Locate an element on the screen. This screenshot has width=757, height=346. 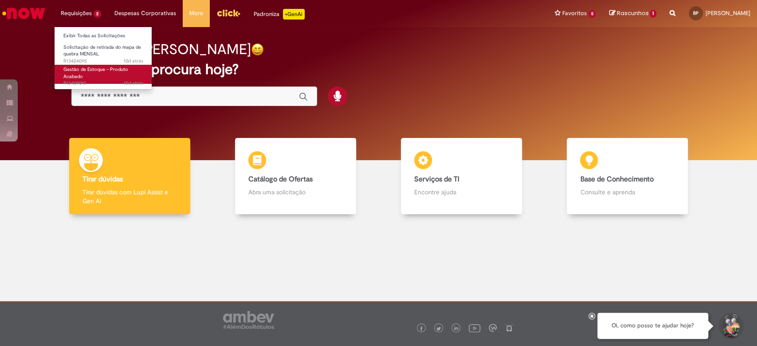
img: logo_footer_ambev_rotulo_gray.png is located at coordinates (248, 320).